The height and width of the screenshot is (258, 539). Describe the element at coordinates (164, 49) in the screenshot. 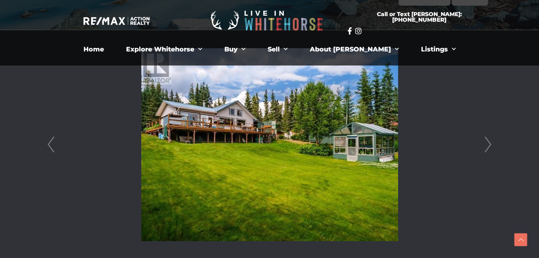

I see `a: Explore Whitehorse` at that location.